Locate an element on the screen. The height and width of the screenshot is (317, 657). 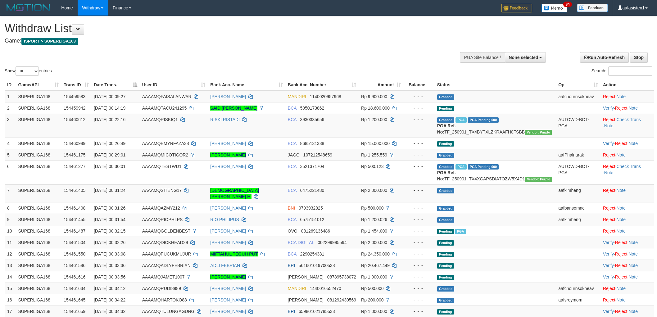
span: AAAAMQRISKIQ1 is located at coordinates (160, 120).